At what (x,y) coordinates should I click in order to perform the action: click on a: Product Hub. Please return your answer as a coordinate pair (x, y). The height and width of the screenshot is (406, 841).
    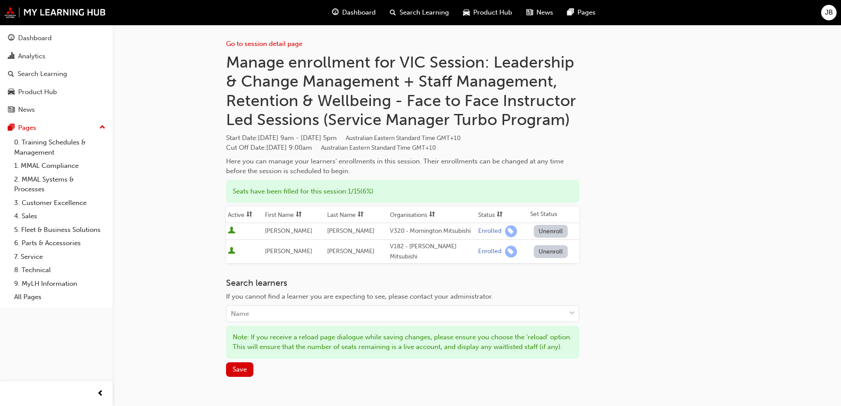
    Looking at the image, I should click on (56, 92).